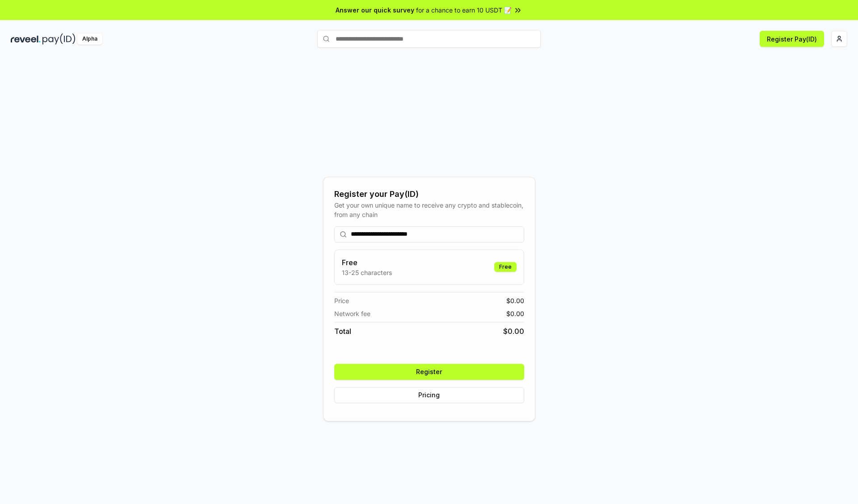 The width and height of the screenshot is (858, 504). I want to click on div: Alpha, so click(90, 39).